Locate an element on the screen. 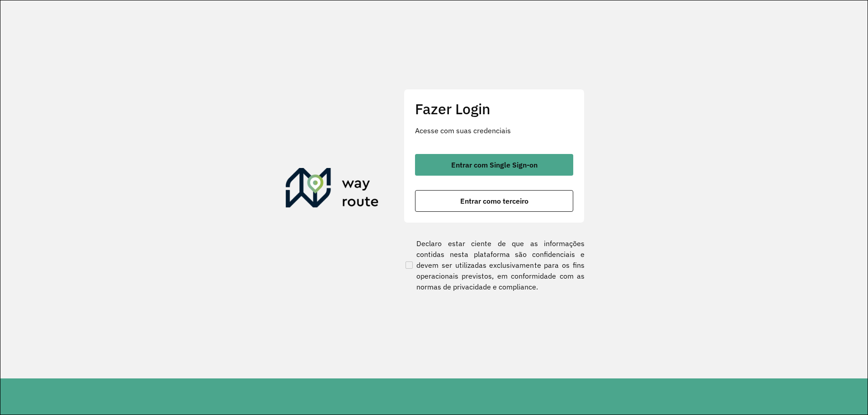  p: Acesse com suas credenciais is located at coordinates (494, 130).